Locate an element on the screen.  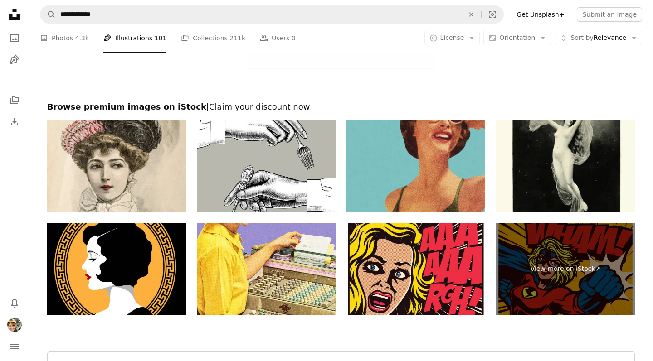
span: 4.3k is located at coordinates (82, 38).